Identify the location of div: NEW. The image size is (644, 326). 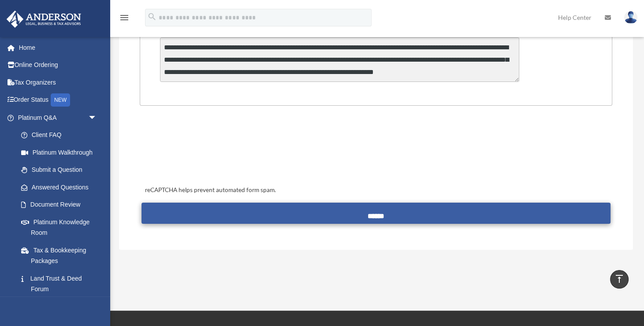
(60, 100).